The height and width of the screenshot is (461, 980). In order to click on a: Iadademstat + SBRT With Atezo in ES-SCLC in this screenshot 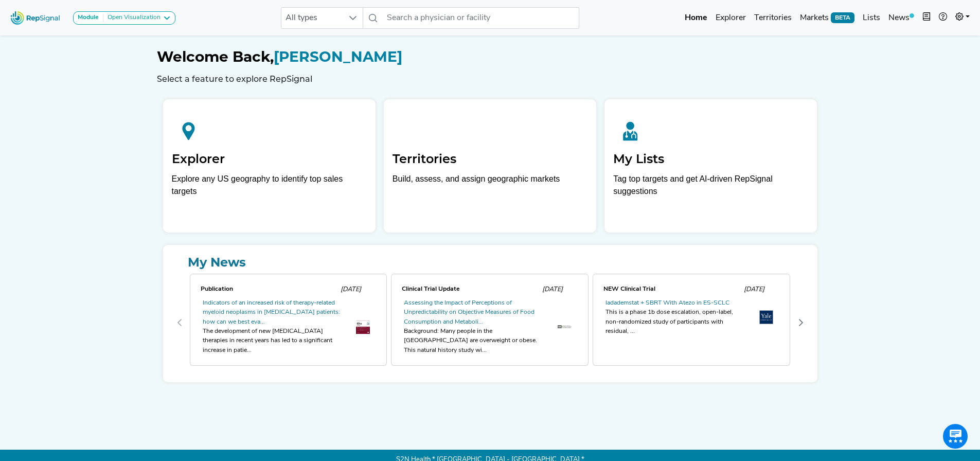, I will do `click(667, 303)`.